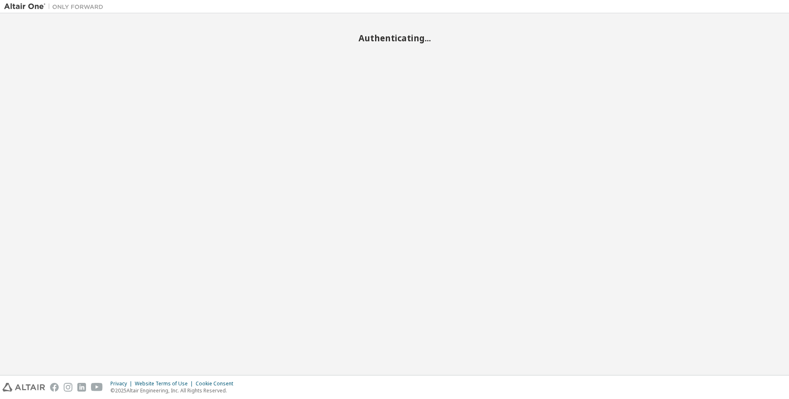 The width and height of the screenshot is (789, 399). I want to click on div: Cookie Consent, so click(217, 384).